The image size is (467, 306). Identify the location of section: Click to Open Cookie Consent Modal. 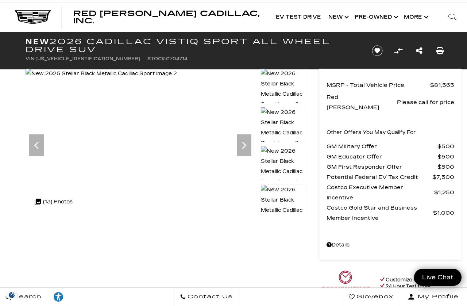
(12, 294).